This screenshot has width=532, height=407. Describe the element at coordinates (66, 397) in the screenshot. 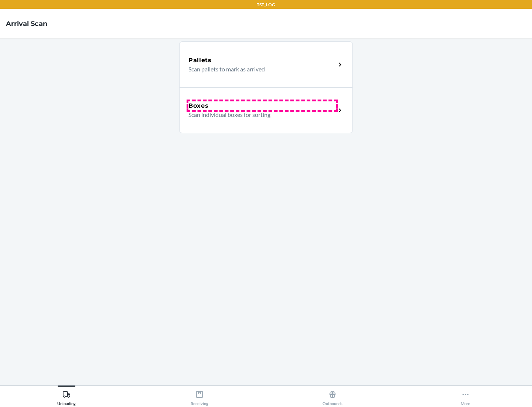

I see `div: Unloading` at that location.